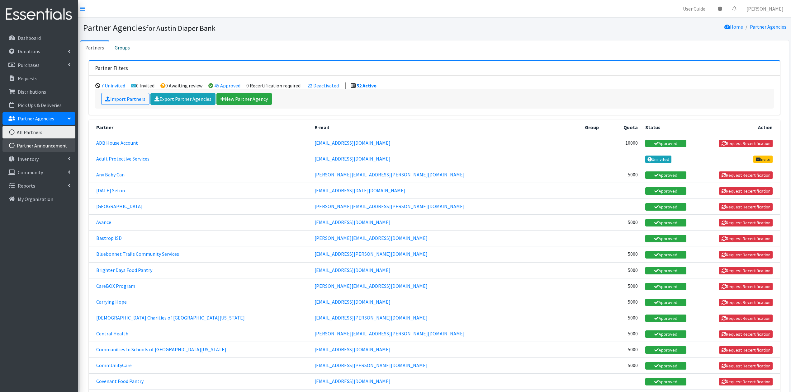 This screenshot has height=392, width=791. What do you see at coordinates (735, 127) in the screenshot?
I see `th: Action` at bounding box center [735, 127].